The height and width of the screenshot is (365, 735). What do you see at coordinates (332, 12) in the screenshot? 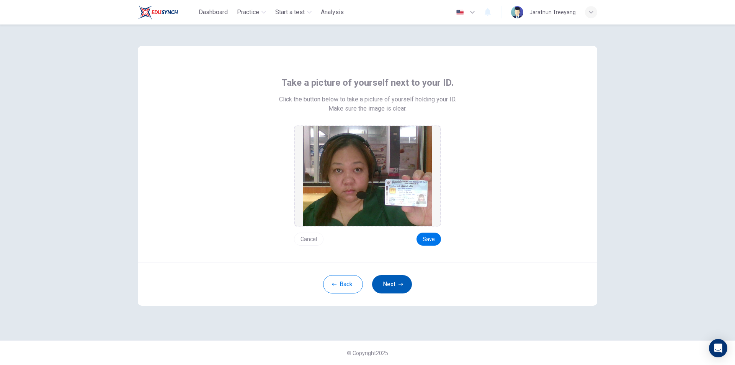
I see `button: Analysis` at bounding box center [332, 12].